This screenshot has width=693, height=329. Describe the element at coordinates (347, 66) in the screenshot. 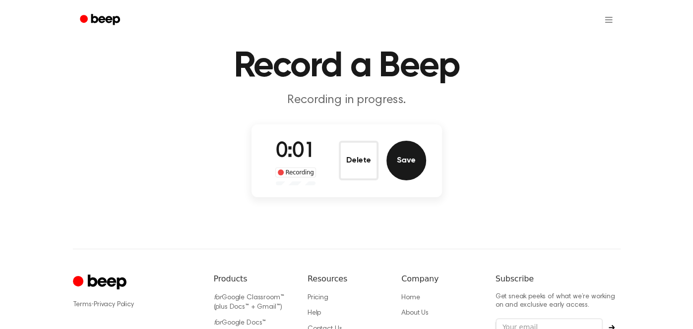

I see `h1: Record a Beep` at that location.